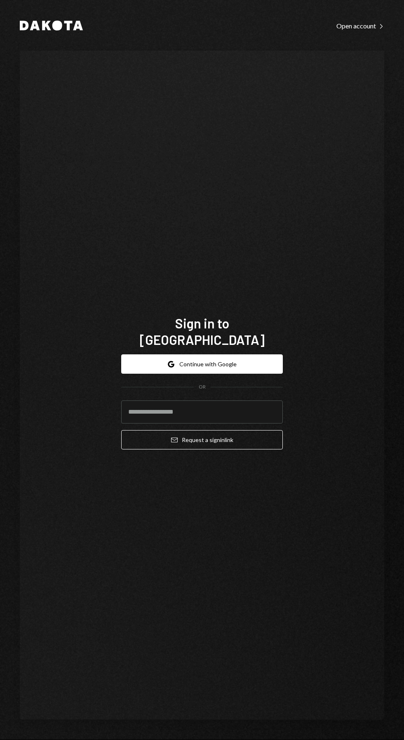 This screenshot has width=404, height=740. Describe the element at coordinates (202, 387) in the screenshot. I see `div: OR` at that location.